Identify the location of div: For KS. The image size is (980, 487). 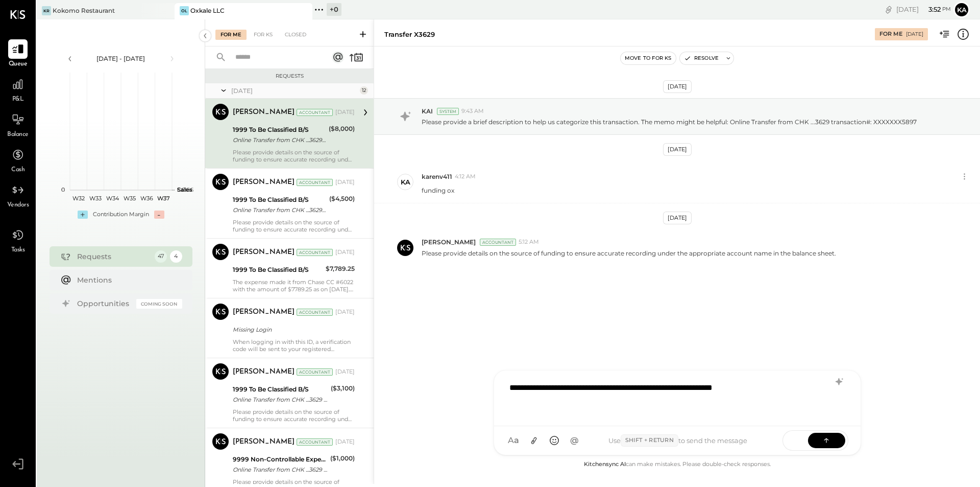
(263, 35).